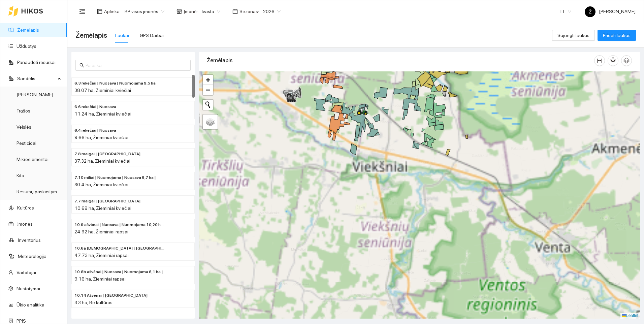  I want to click on button: menu-fold, so click(82, 12).